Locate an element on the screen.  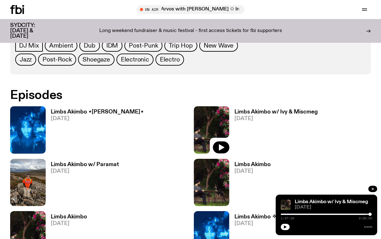
h3: Limbs Akimbo w/ Ivy & Miscmeg is located at coordinates (276, 112).